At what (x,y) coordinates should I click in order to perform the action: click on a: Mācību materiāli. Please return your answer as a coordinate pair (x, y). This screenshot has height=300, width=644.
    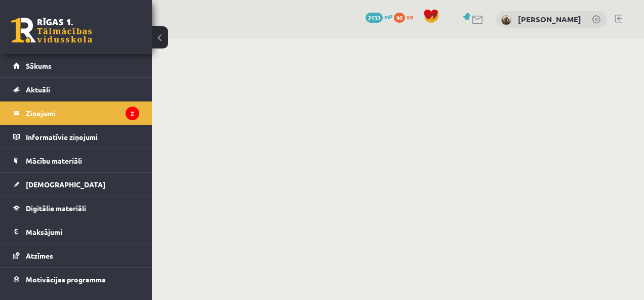
    Looking at the image, I should click on (76, 161).